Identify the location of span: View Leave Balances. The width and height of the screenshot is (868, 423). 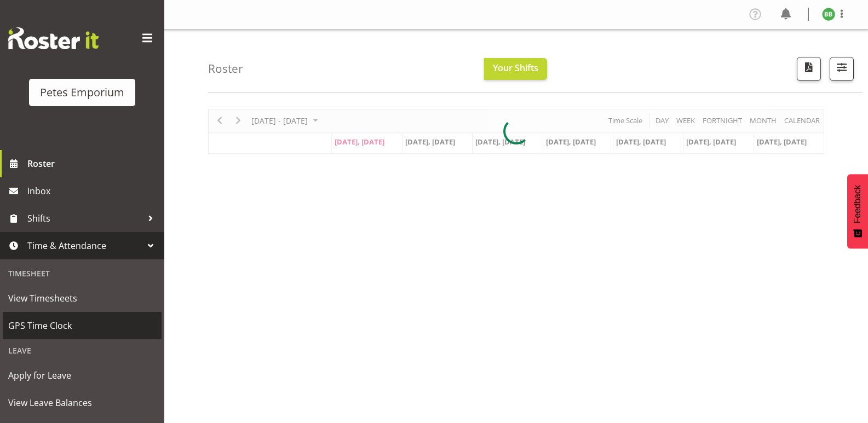
(82, 403).